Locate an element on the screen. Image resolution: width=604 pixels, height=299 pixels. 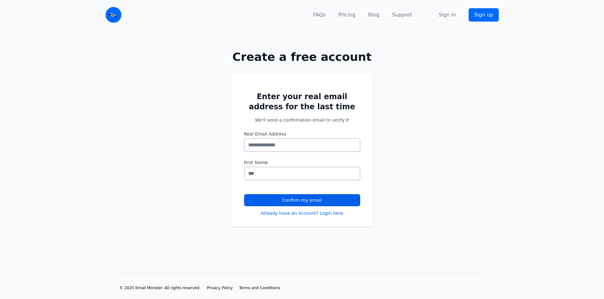
a: Already have an account? Login here is located at coordinates (302, 213).